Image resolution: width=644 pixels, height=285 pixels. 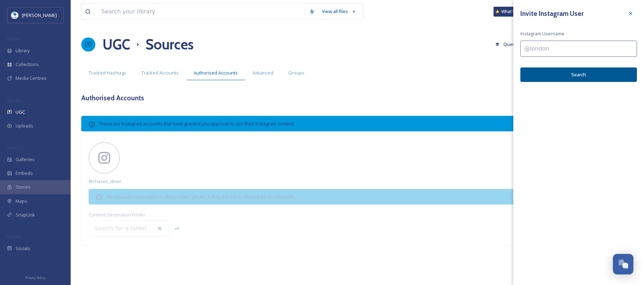 I want to click on span: Media Centres, so click(x=31, y=78).